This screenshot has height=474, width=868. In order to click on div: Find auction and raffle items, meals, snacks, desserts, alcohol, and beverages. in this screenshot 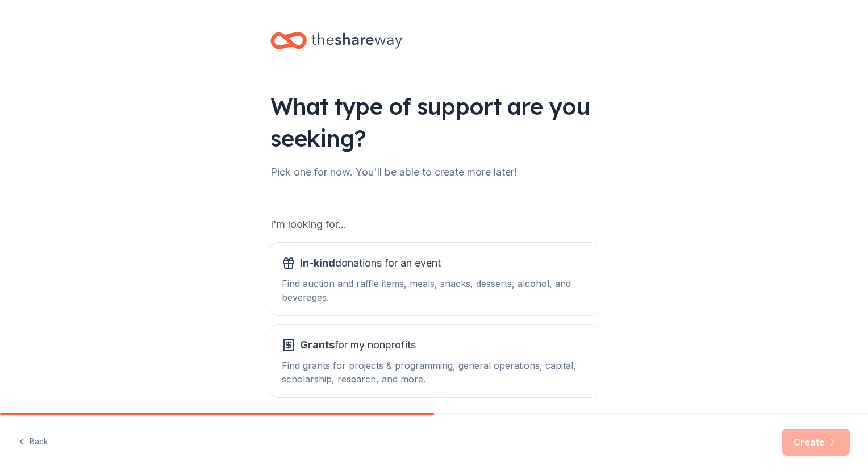, I will do `click(434, 290)`.